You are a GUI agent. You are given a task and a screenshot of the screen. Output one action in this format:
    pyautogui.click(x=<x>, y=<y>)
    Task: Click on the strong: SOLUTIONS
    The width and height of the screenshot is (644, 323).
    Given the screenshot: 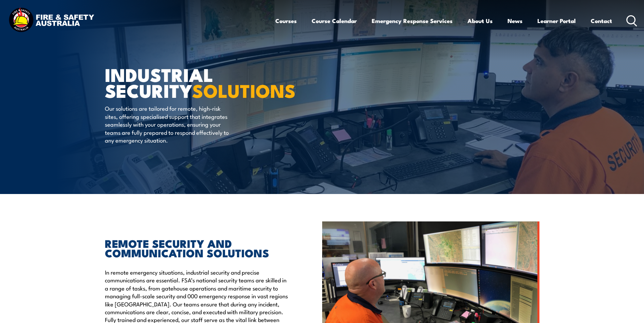 What is the action you would take?
    pyautogui.click(x=244, y=89)
    